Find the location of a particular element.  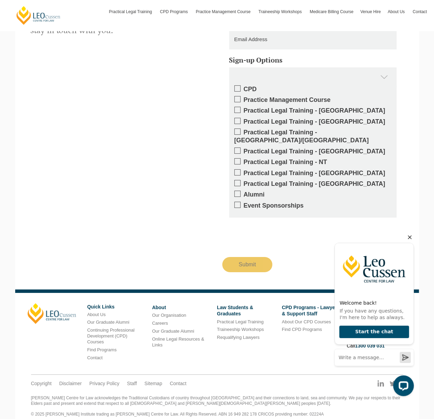

a: Continuing Professional Development (CPD) Courses is located at coordinates (111, 336).